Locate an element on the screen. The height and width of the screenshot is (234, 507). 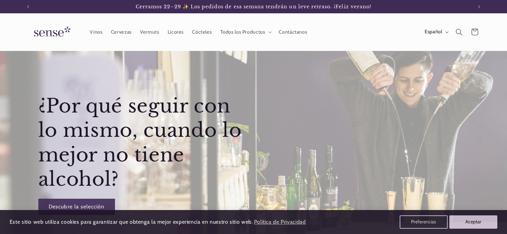
button: Preferencias is located at coordinates (423, 222).